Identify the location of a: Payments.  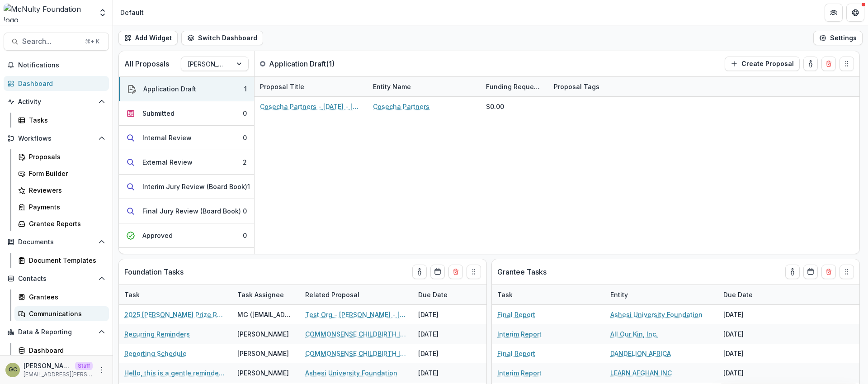
(61, 207).